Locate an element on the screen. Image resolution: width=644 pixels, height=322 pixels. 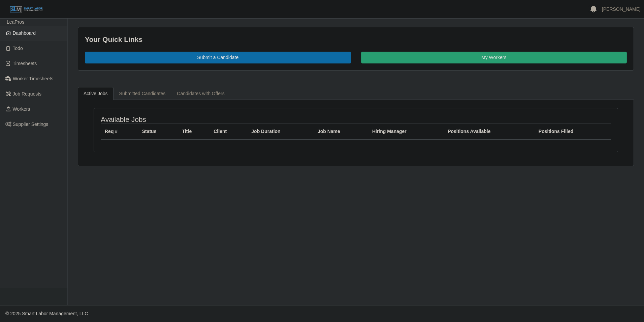
th: Job Name is located at coordinates (341, 131).